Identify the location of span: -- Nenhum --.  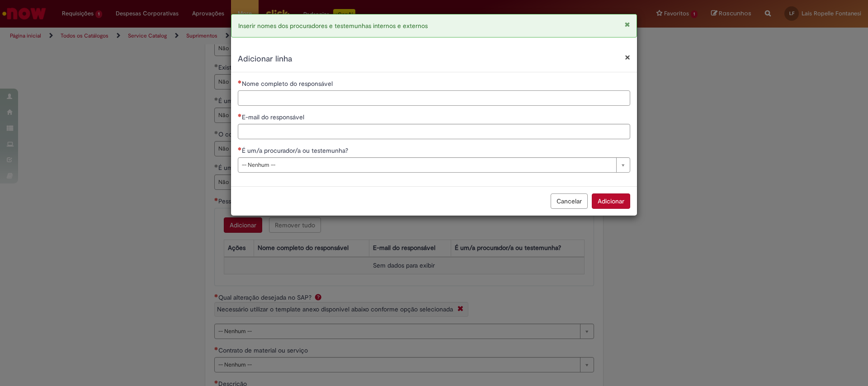
(427, 165).